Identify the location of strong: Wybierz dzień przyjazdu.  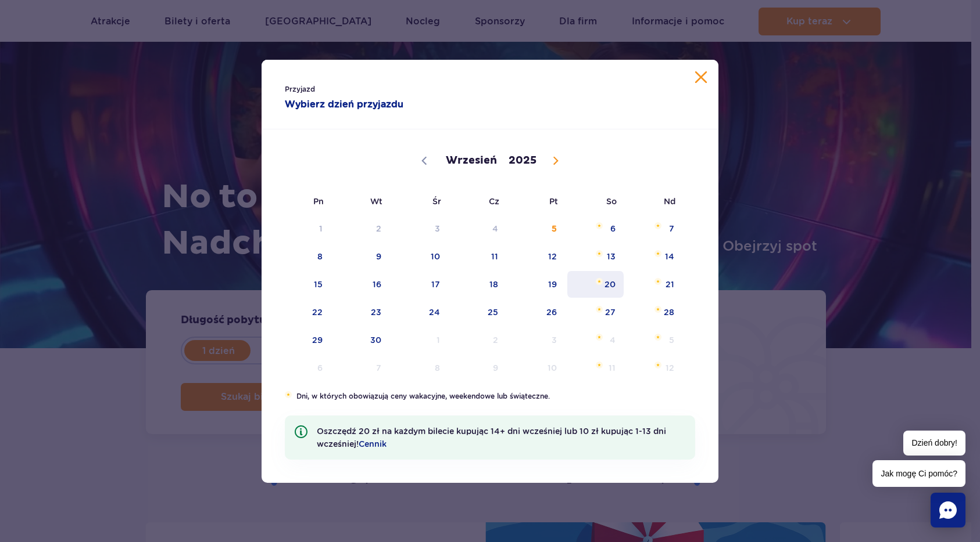
(375, 105).